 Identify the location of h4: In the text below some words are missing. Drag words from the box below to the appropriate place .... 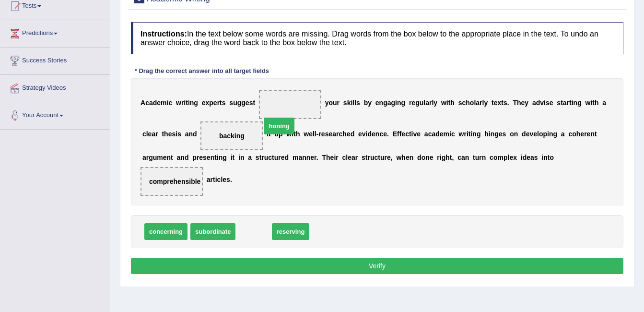
(377, 38).